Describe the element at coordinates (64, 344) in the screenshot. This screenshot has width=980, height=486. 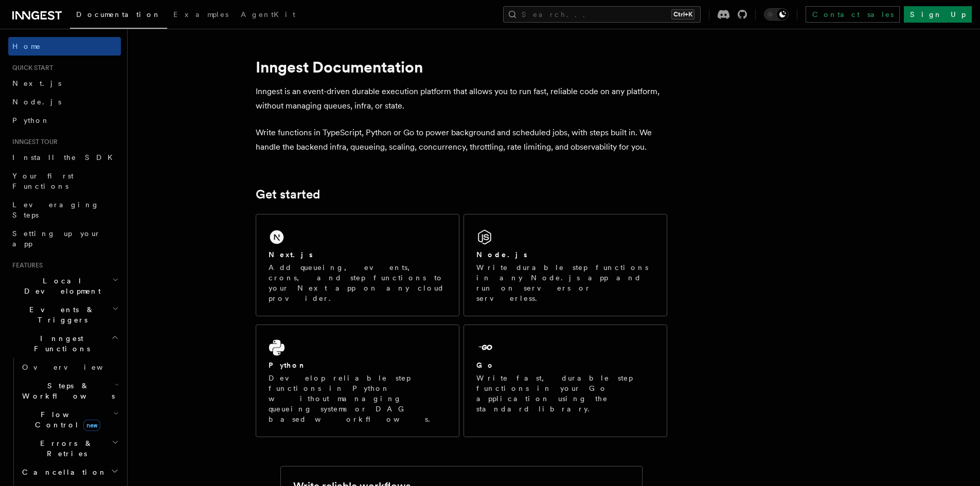
I see `button: Inngest Functions` at that location.